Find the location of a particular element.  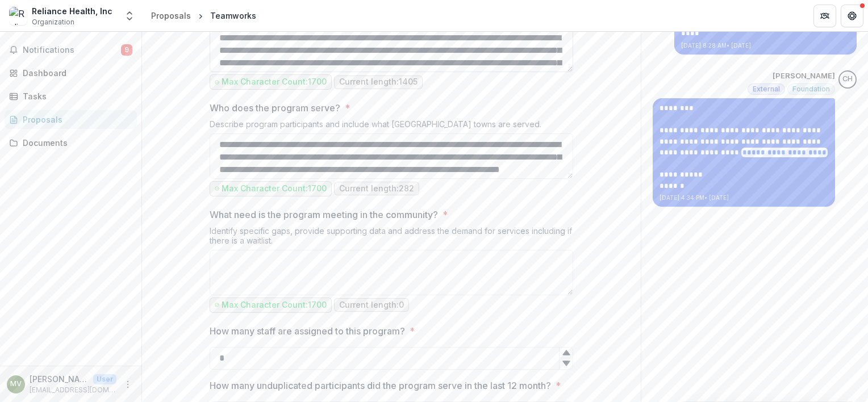

span: Notifications is located at coordinates (72, 50).